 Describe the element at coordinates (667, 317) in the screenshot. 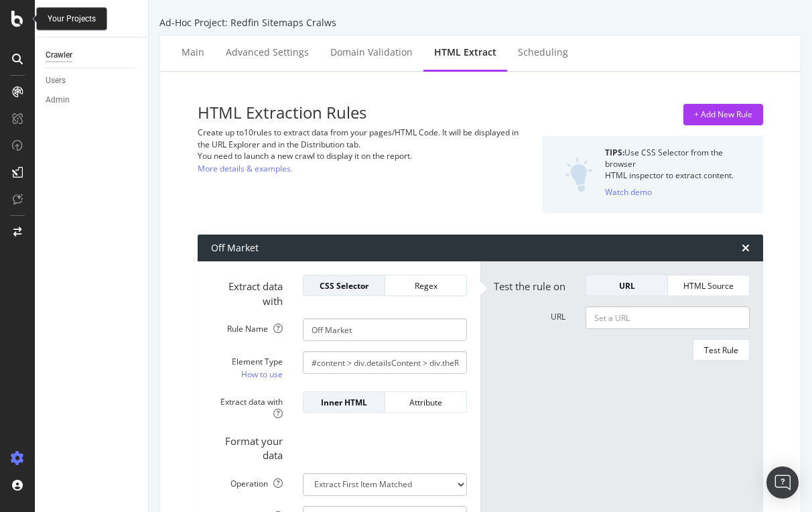

I see `input: Set a URL` at that location.